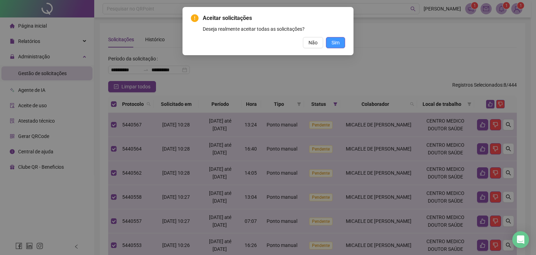 The image size is (536, 255). Describe the element at coordinates (195, 18) in the screenshot. I see `span: exclamation-circle` at that location.